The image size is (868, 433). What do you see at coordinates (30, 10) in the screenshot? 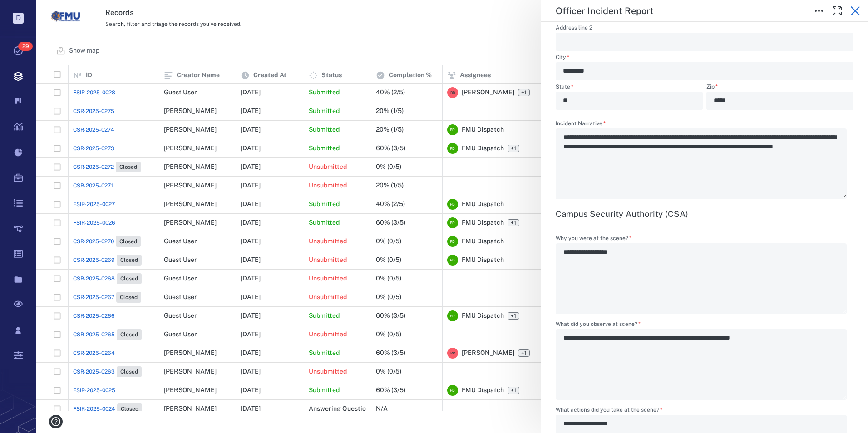
I see `span: Help` at bounding box center [30, 10].